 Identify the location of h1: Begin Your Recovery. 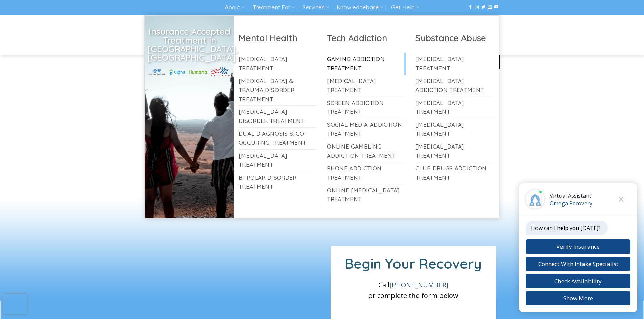
(414, 263).